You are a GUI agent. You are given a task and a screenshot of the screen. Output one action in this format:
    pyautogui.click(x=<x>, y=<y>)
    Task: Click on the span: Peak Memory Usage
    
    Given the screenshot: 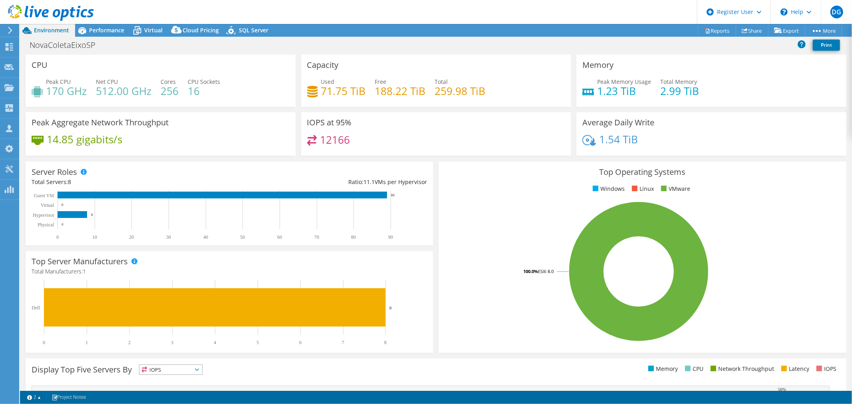 What is the action you would take?
    pyautogui.click(x=624, y=81)
    